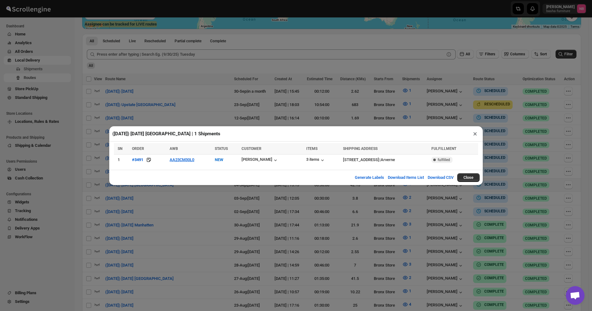  I want to click on button: Close, so click(468, 178).